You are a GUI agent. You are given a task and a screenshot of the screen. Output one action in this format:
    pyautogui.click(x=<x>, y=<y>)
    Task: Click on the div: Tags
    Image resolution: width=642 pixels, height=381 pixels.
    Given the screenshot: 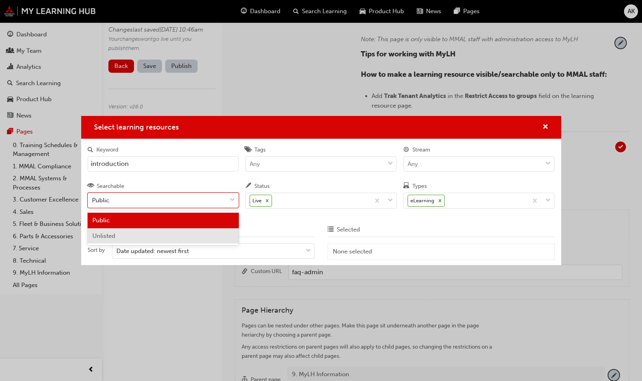 What is the action you would take?
    pyautogui.click(x=260, y=150)
    